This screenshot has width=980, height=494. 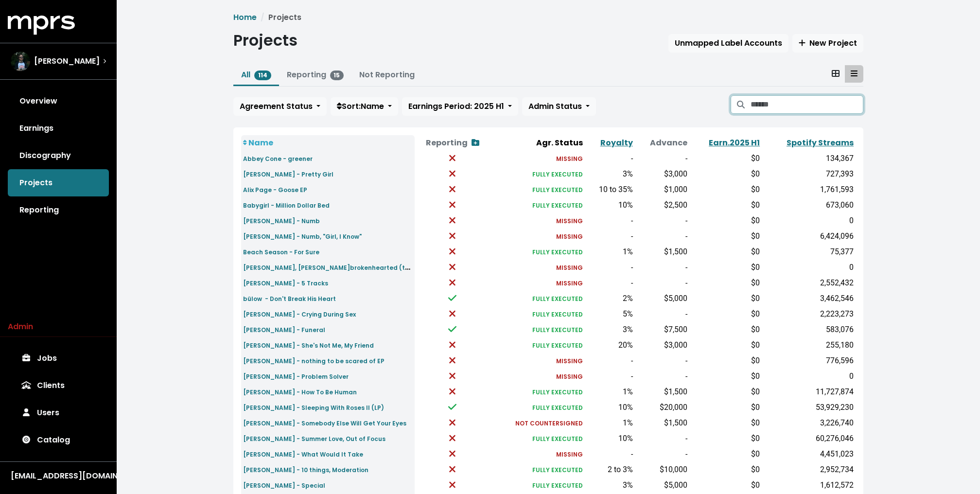 I want to click on td: 53,929,230, so click(x=808, y=408).